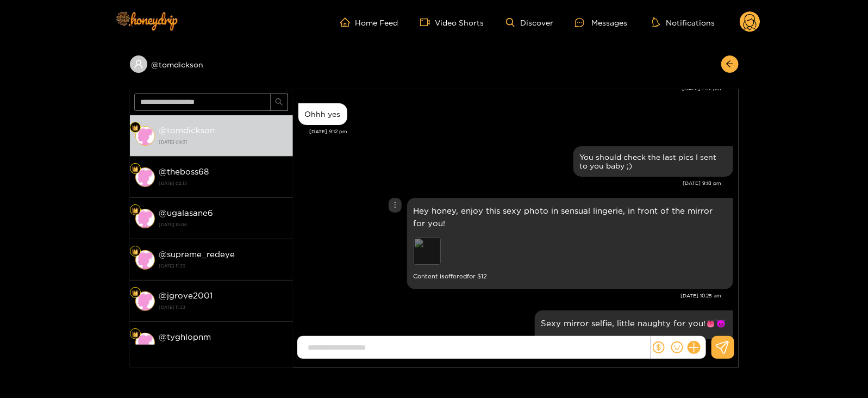 Image resolution: width=868 pixels, height=398 pixels. I want to click on button: Notifications, so click(683, 22).